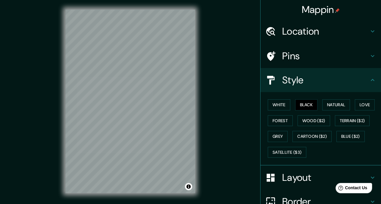 Image resolution: width=381 pixels, height=204 pixels. Describe the element at coordinates (320, 56) in the screenshot. I see `div: Pins` at that location.